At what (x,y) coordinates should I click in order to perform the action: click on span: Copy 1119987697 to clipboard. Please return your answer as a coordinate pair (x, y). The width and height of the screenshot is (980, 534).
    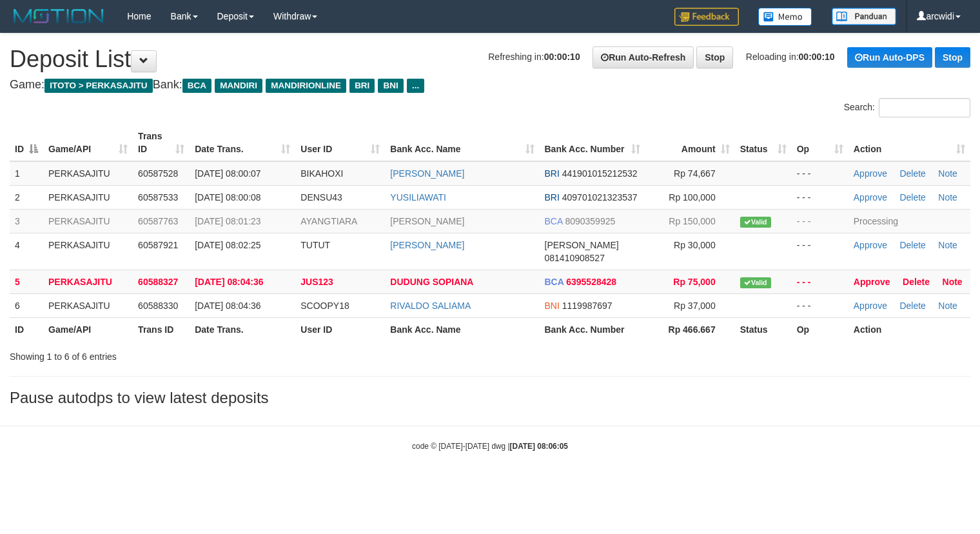
    Looking at the image, I should click on (587, 305).